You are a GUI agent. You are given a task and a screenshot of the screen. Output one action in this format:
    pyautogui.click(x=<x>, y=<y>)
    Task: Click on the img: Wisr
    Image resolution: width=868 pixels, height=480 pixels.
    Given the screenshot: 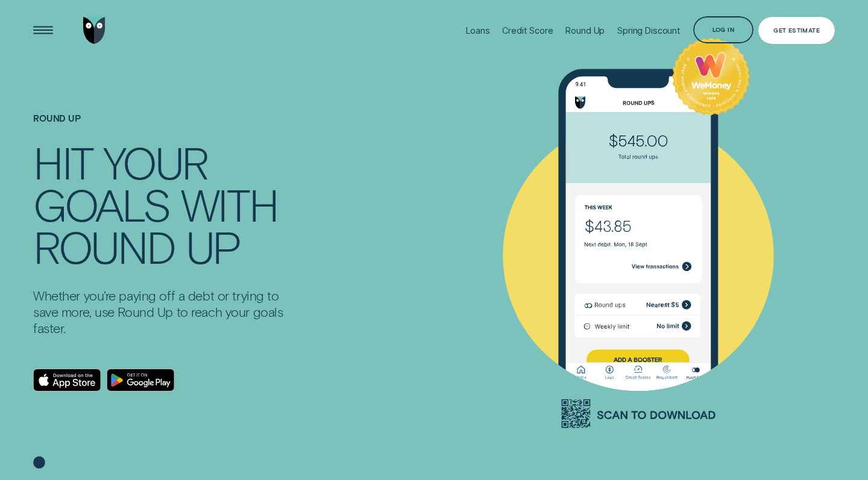 What is the action you would take?
    pyautogui.click(x=95, y=30)
    